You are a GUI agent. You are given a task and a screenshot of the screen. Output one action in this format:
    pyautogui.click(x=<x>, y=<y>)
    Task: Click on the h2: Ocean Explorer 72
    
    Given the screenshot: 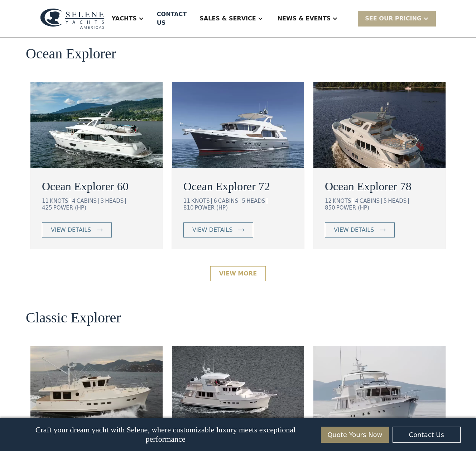 What is the action you would take?
    pyautogui.click(x=238, y=186)
    